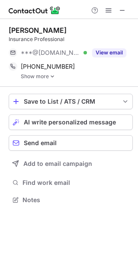  I want to click on span: Add to email campaign, so click(57, 164).